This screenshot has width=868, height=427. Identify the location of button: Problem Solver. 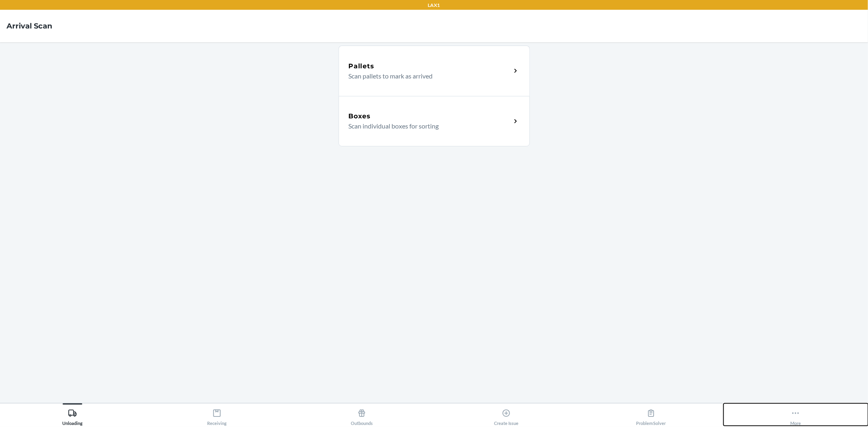
(651, 415).